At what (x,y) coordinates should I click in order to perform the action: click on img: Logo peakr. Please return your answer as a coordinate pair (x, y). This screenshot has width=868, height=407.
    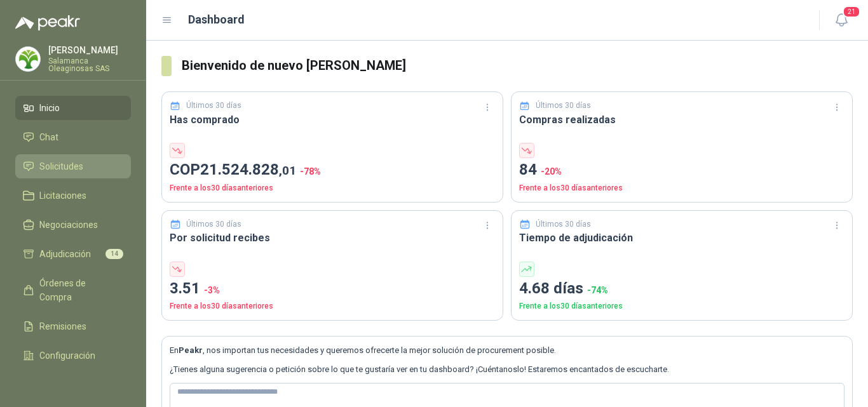
    Looking at the image, I should click on (48, 23).